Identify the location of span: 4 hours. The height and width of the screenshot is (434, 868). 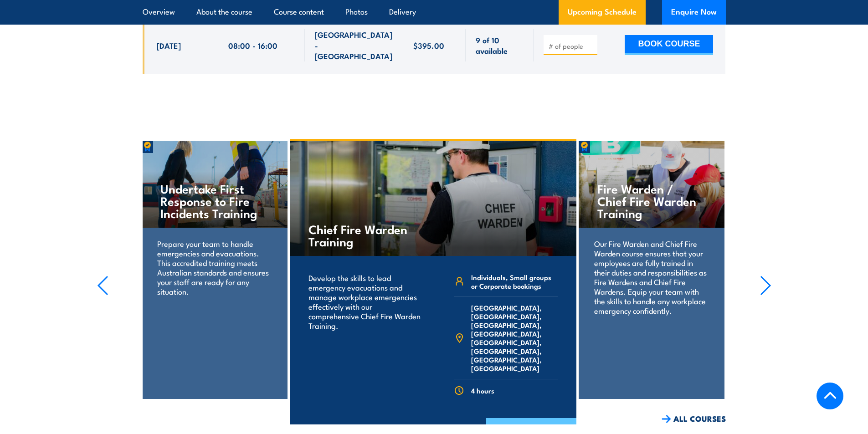
(482, 391).